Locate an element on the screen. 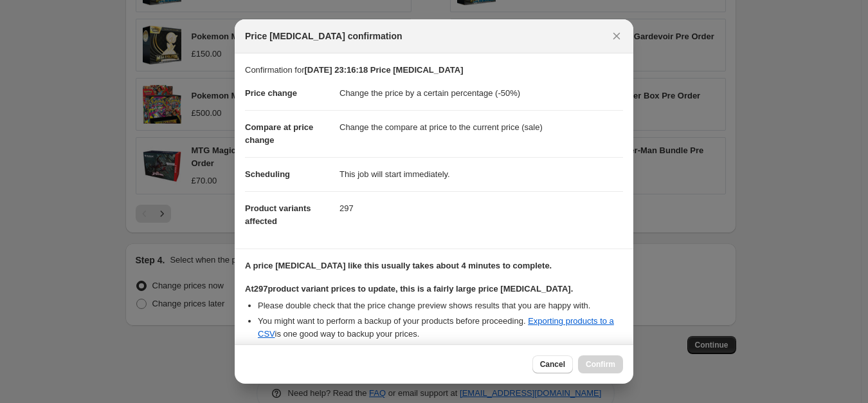  dd: Change the price by a certain percentage (-50%) is located at coordinates (480, 93).